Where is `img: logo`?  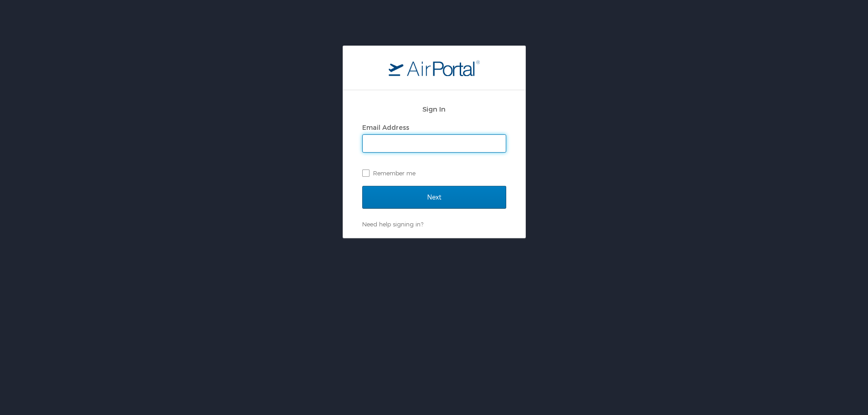
img: logo is located at coordinates (434, 68).